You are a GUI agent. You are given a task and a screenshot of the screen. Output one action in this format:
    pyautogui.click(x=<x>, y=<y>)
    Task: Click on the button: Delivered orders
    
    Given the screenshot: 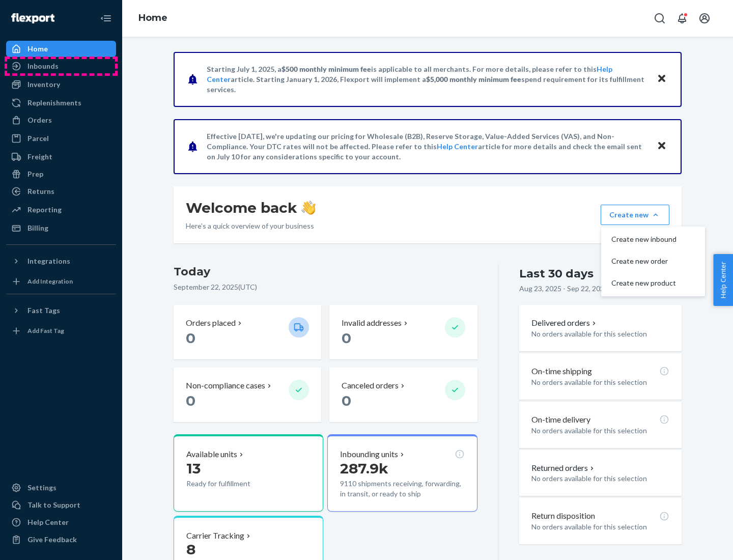 What is the action you would take?
    pyautogui.click(x=565, y=323)
    